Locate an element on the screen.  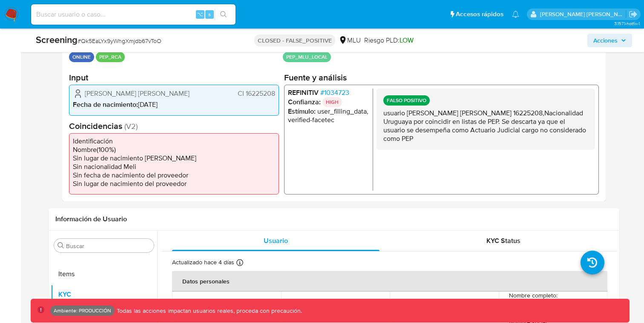
input: Buscar usuario o caso... is located at coordinates (133, 15).